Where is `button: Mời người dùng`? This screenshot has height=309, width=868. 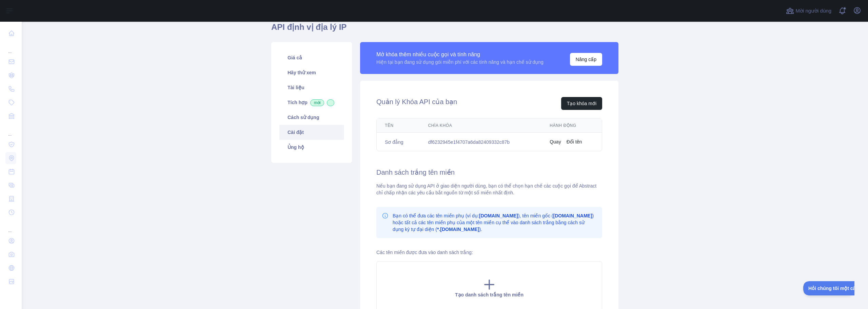 button: Mời người dùng is located at coordinates (809, 11).